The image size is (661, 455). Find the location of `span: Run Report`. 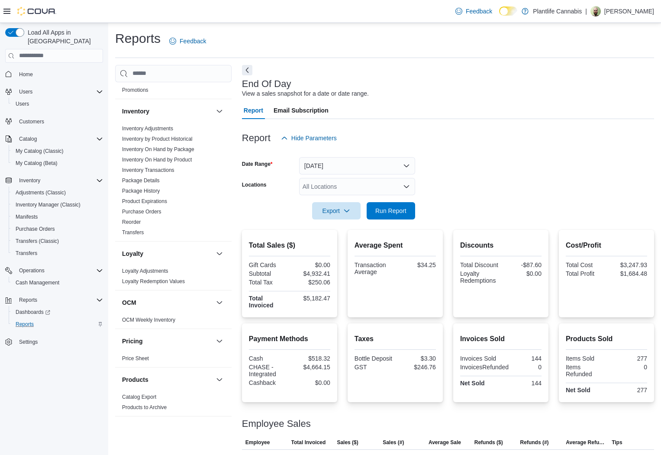

span: Run Report is located at coordinates (391, 211).